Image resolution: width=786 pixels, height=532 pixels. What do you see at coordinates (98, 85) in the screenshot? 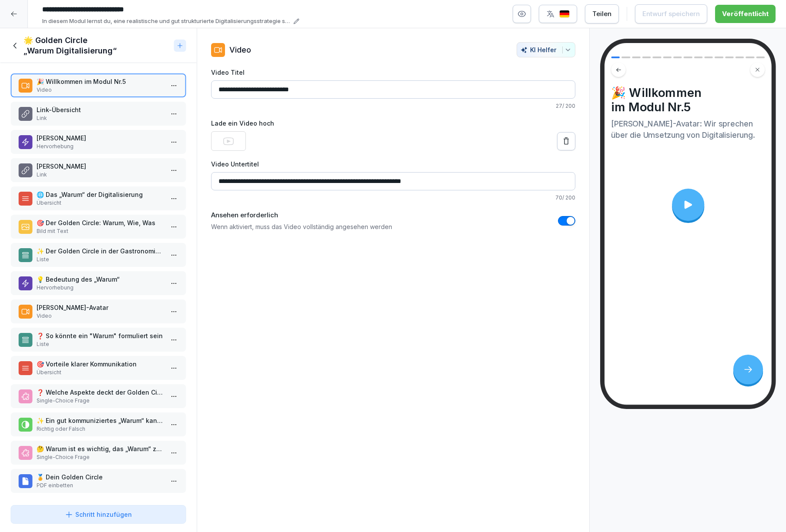
I see `div: 🎉 Willkommen im Modul Nr.5Video` at bounding box center [98, 85].